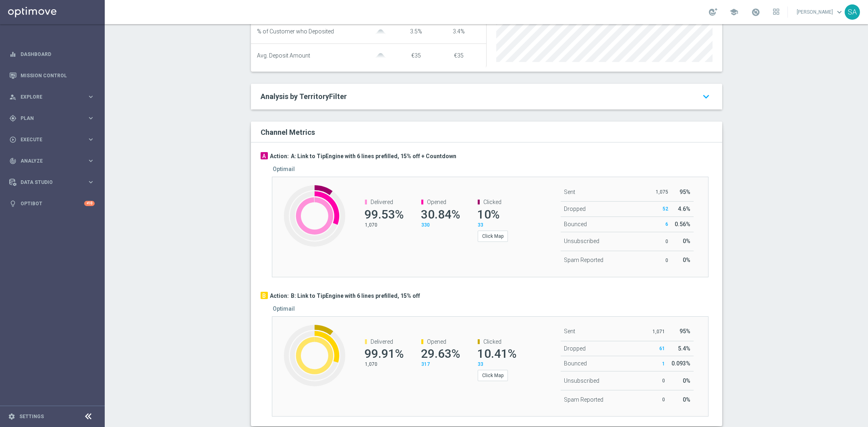 This screenshot has width=868, height=427. What do you see at coordinates (684, 209) in the screenshot?
I see `span: 4.6%` at bounding box center [684, 209].